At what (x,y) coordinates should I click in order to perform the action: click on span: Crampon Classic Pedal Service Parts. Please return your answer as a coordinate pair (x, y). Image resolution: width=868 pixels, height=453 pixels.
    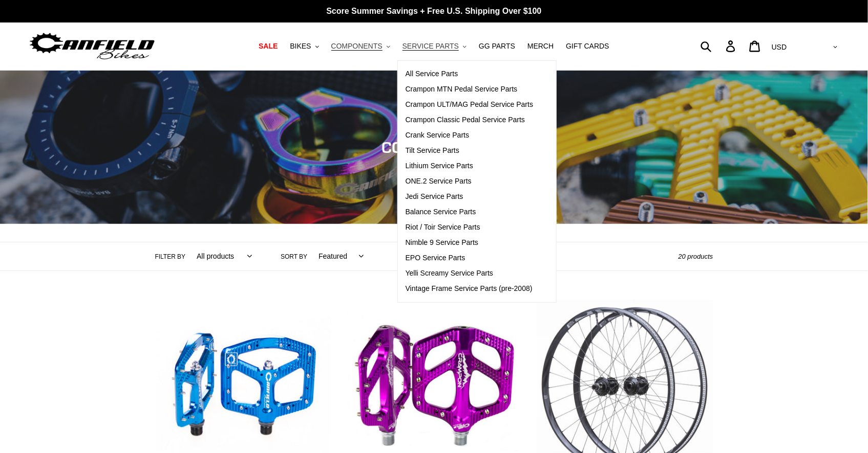
    Looking at the image, I should click on (465, 120).